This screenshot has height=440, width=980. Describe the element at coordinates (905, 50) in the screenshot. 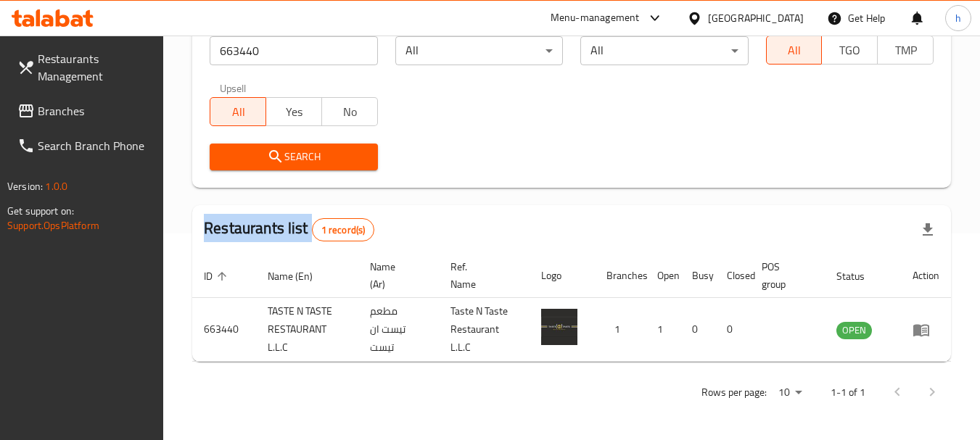

I see `button: TMP` at that location.